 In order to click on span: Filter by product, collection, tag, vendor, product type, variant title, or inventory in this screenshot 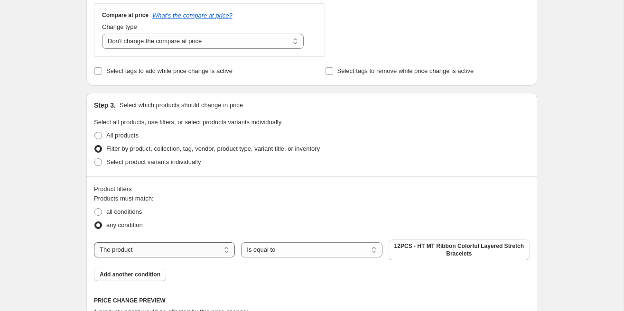, I will do `click(213, 149)`.